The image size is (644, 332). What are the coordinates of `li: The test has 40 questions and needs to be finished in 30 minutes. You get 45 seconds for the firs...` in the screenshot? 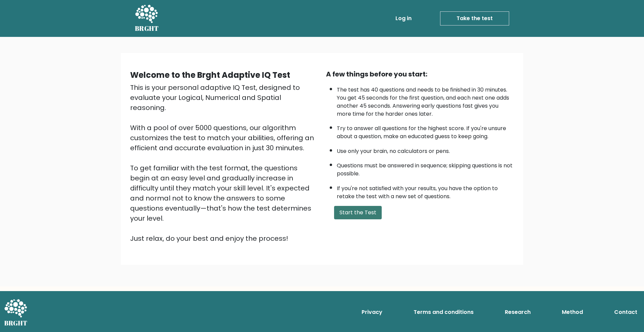 It's located at (426, 100).